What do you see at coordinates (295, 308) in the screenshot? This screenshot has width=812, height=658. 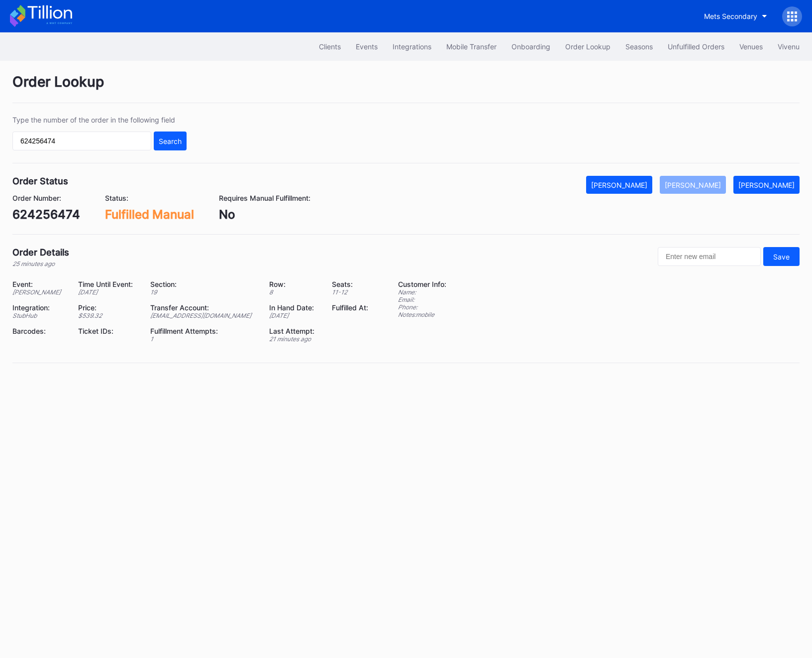 I see `div: In Hand Date:` at bounding box center [295, 308].